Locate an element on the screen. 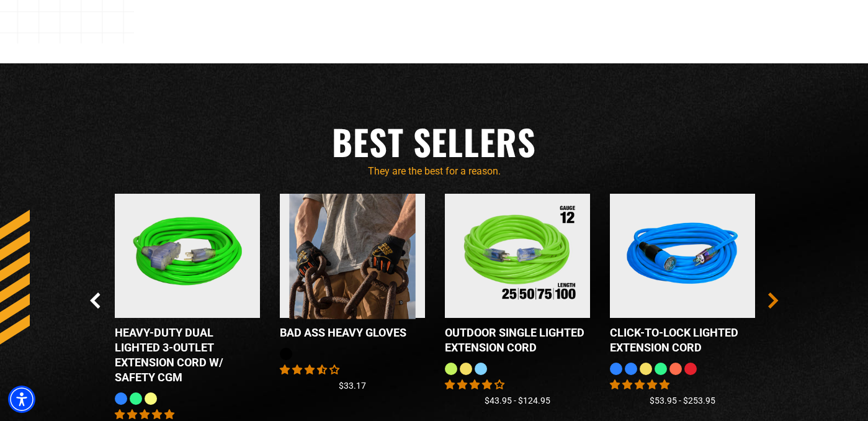  div: Accessibility Menu is located at coordinates (21, 399).